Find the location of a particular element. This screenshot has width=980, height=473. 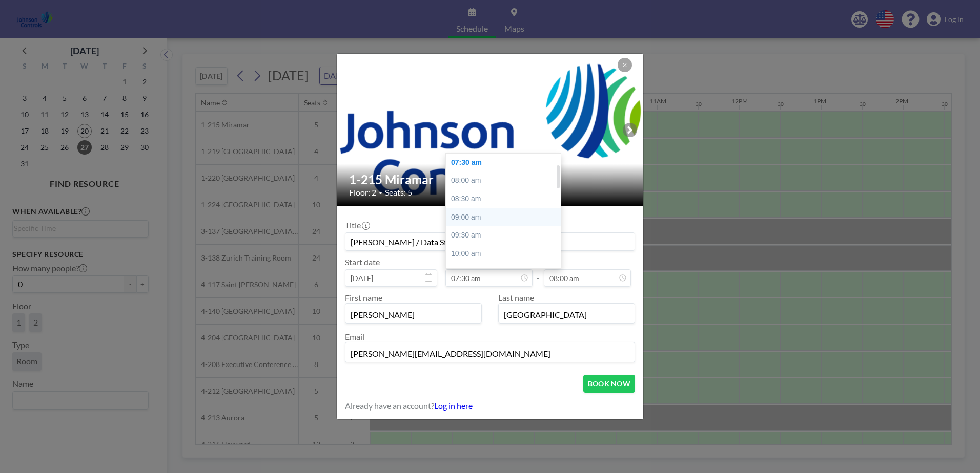

label: Title is located at coordinates (357, 225).